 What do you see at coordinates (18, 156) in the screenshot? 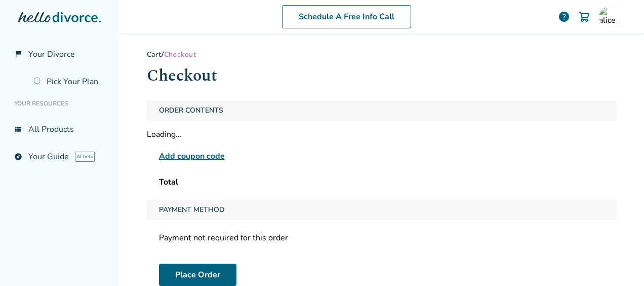
I see `span: explore` at bounding box center [18, 156].